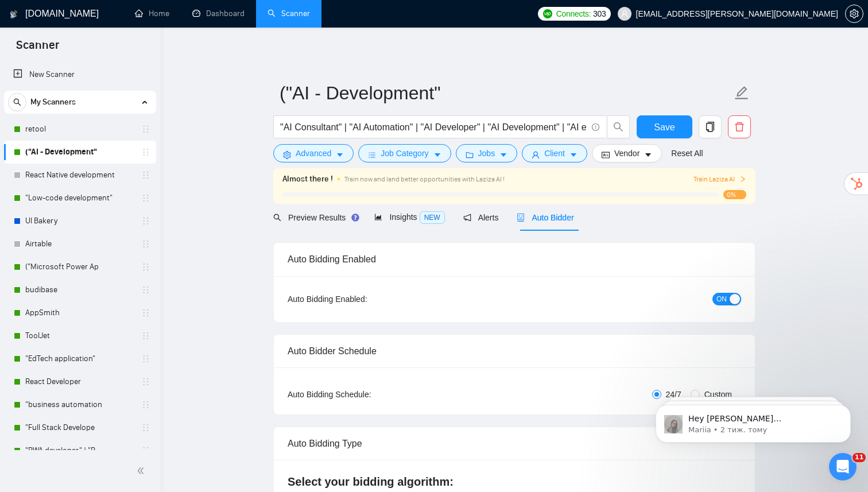 This screenshot has height=492, width=868. Describe the element at coordinates (404, 153) in the screenshot. I see `button: barsJob Categorycaret-down` at that location.